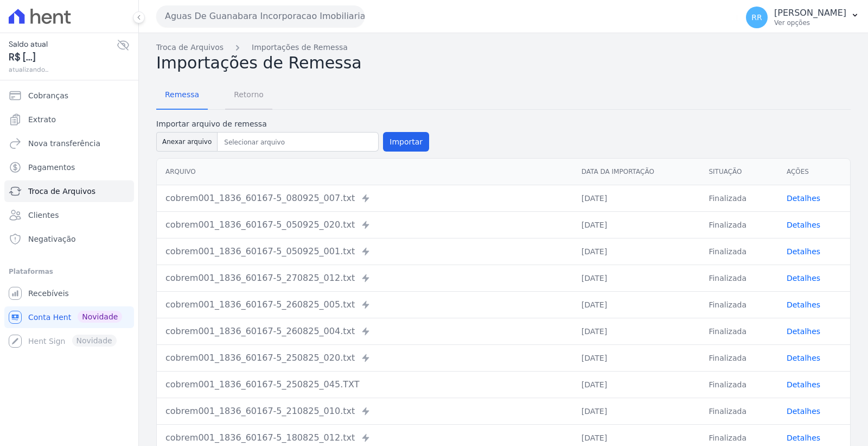 The width and height of the screenshot is (868, 446). Describe the element at coordinates (43, 215) in the screenshot. I see `span: Clientes` at that location.